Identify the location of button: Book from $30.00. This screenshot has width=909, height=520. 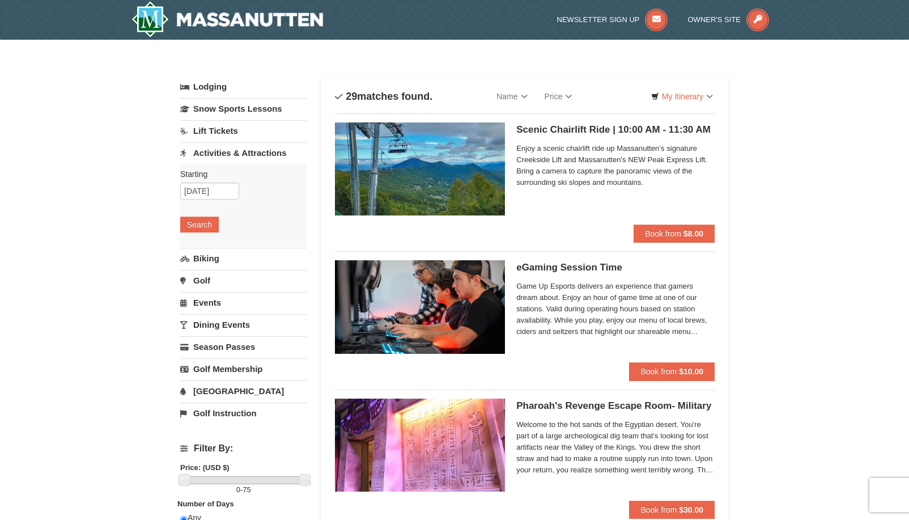
(672, 510).